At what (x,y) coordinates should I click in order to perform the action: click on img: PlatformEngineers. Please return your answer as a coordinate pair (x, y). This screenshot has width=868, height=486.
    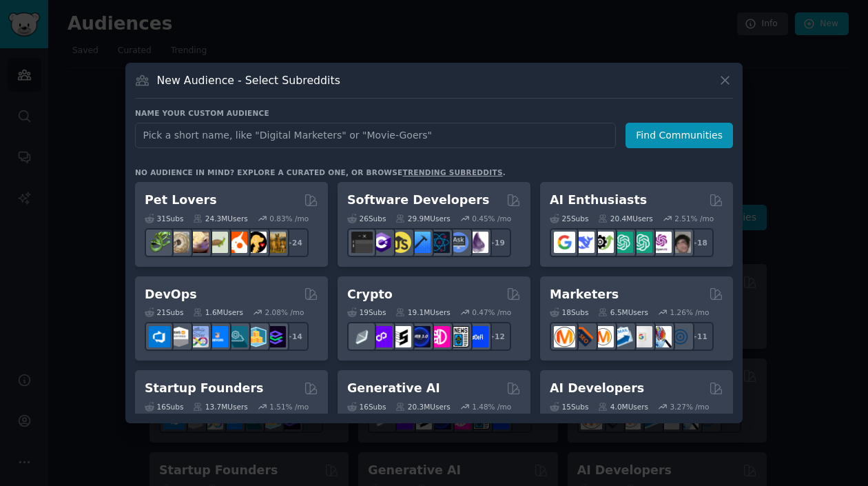
    Looking at the image, I should click on (275, 336).